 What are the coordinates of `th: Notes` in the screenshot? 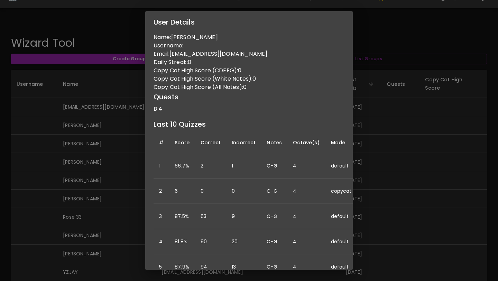 It's located at (274, 143).